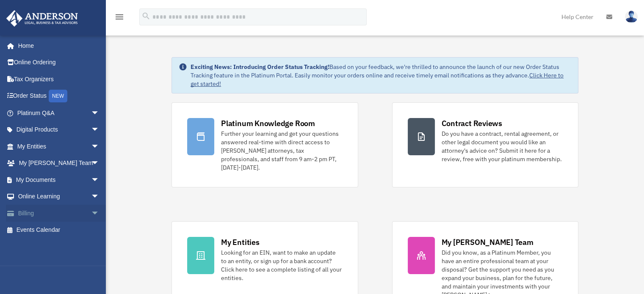  What do you see at coordinates (119, 18) in the screenshot?
I see `a: menu` at bounding box center [119, 18].